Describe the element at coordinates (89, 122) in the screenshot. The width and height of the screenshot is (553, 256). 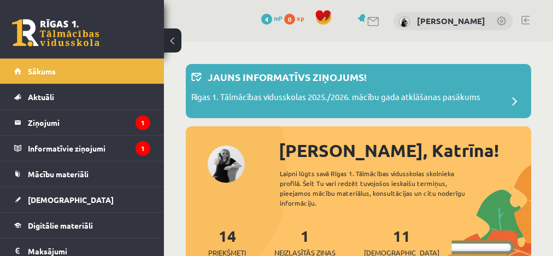
I see `legend: Ziņojumi` at that location.